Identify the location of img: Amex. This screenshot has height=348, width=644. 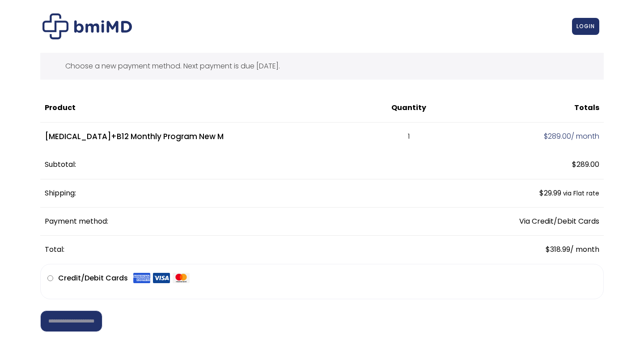
(142, 278).